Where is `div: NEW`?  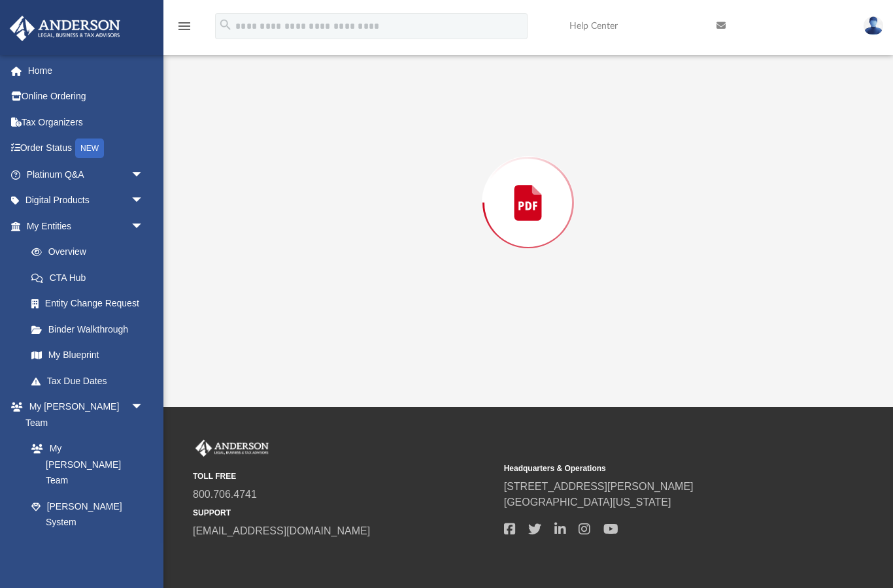 div: NEW is located at coordinates (89, 148).